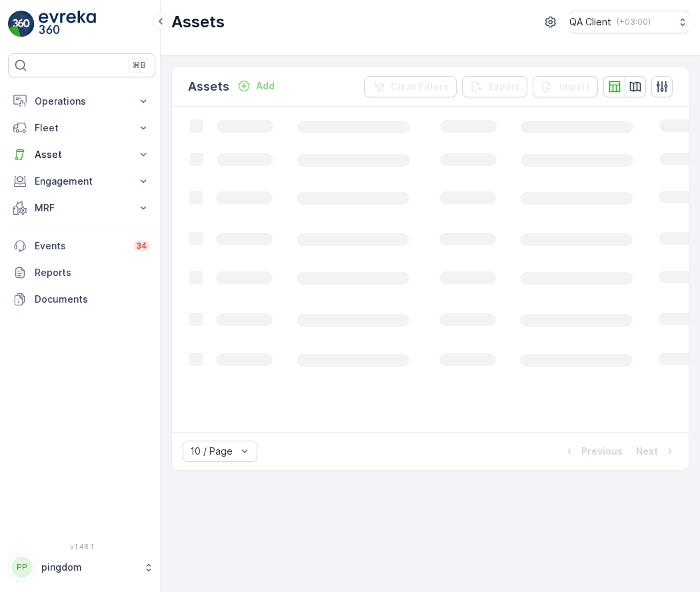 The height and width of the screenshot is (592, 700). What do you see at coordinates (81, 181) in the screenshot?
I see `p: Engagement` at bounding box center [81, 181].